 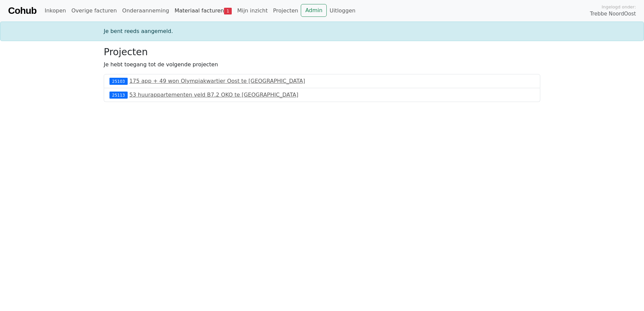 I want to click on p: Je hebt toegang tot de volgende projecten, so click(x=322, y=65).